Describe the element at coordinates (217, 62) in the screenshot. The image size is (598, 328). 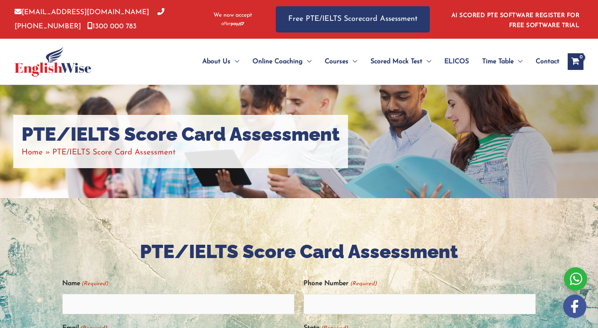
I see `span: About Us` at that location.